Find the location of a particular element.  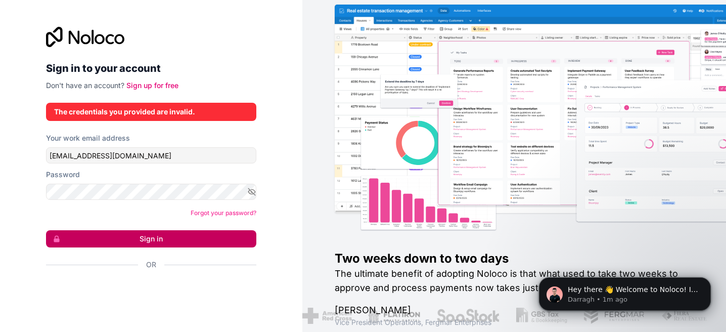

img: Profile image for Darragh is located at coordinates (31, 38).